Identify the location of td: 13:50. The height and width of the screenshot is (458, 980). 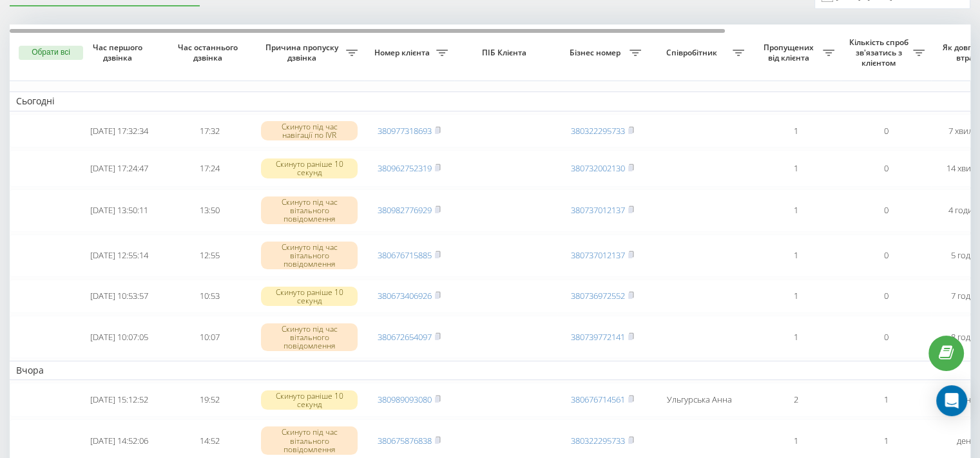
(209, 210).